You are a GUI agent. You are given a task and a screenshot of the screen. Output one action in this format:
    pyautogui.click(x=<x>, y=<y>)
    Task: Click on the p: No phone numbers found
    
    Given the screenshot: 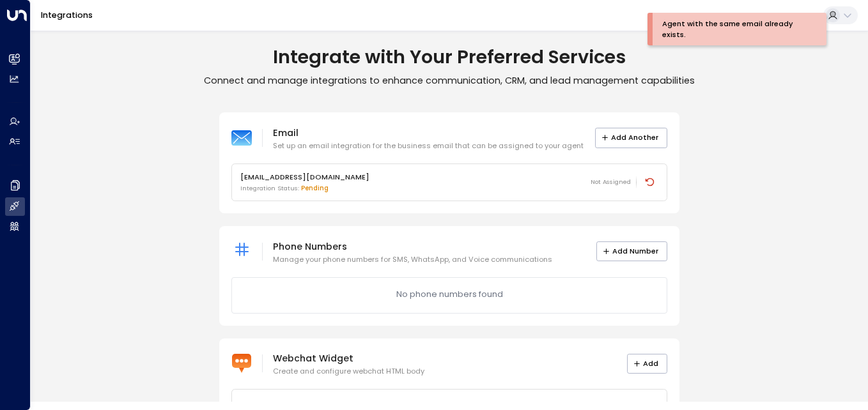 What is the action you would take?
    pyautogui.click(x=449, y=293)
    